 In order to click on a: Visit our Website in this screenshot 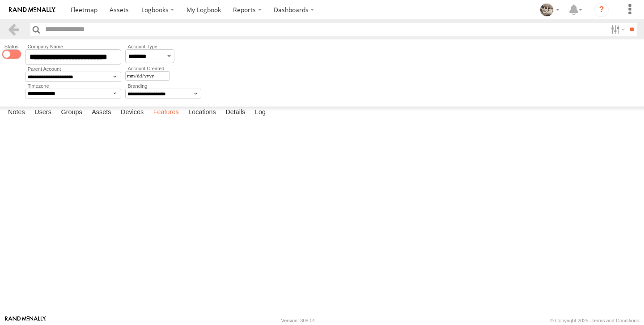, I will do `click(26, 320)`.